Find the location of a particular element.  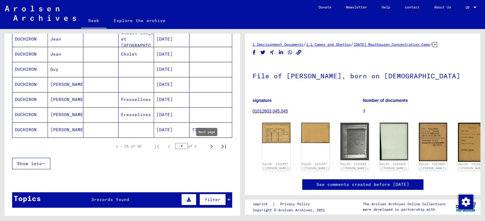

font: Privacy Policy is located at coordinates (295, 204).